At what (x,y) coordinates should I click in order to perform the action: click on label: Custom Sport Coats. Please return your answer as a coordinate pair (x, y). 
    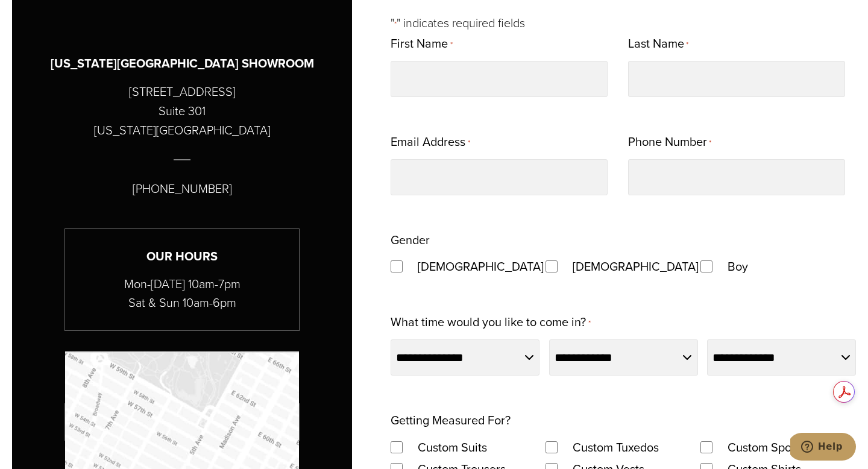
    Looking at the image, I should click on (780, 447).